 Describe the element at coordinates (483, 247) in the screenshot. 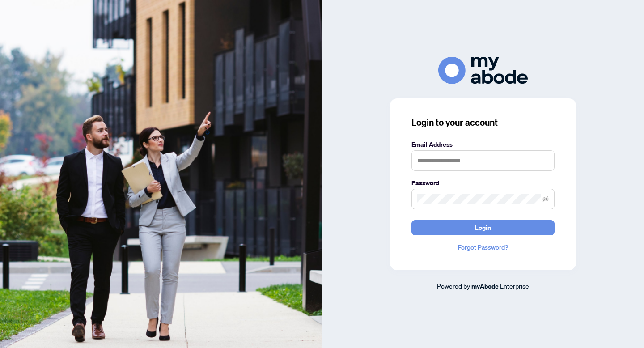

I see `a: Forgot Password?` at that location.